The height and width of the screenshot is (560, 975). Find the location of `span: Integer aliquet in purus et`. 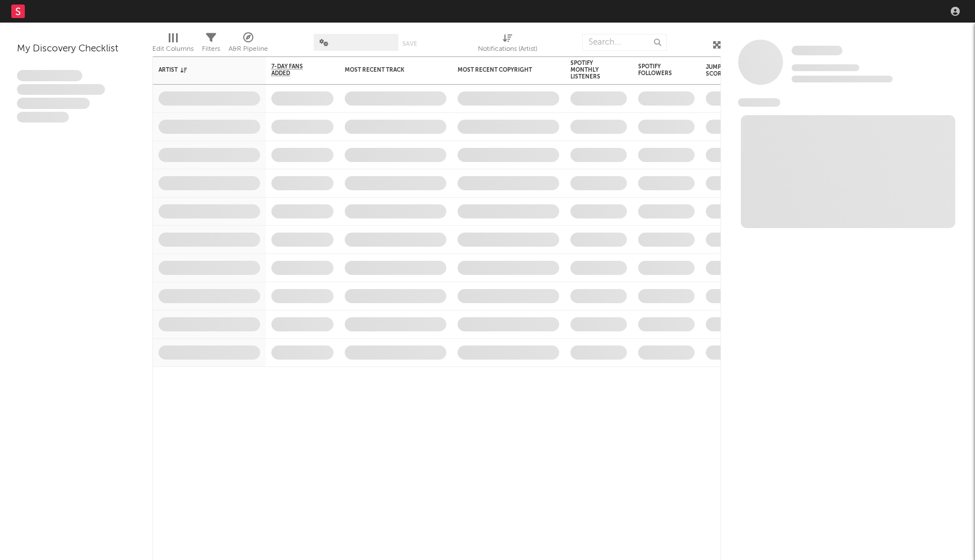

span: Integer aliquet in purus et is located at coordinates (61, 89).